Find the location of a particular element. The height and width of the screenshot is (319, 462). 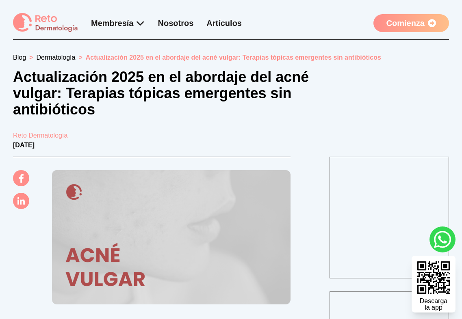

img: logo Reto dermatología is located at coordinates (45, 23).